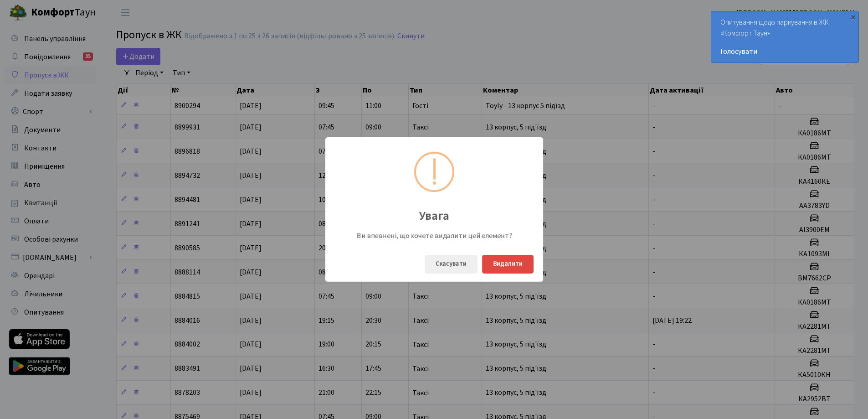 Image resolution: width=868 pixels, height=419 pixels. Describe the element at coordinates (434, 213) in the screenshot. I see `div: Увага` at that location.